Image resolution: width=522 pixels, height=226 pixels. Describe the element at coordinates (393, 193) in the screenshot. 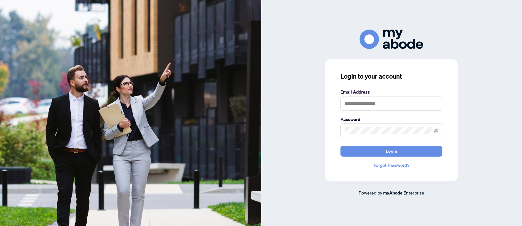

I see `a: myAbode` at that location.